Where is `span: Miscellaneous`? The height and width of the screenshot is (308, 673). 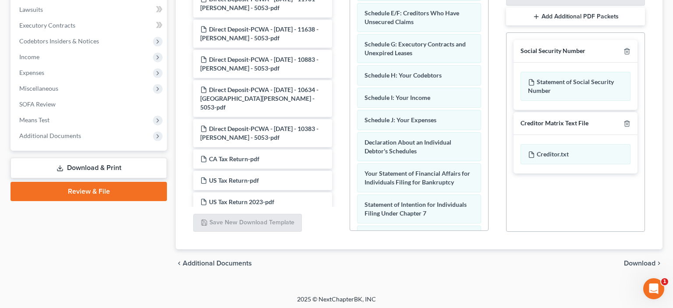 span: Miscellaneous is located at coordinates (39, 88).